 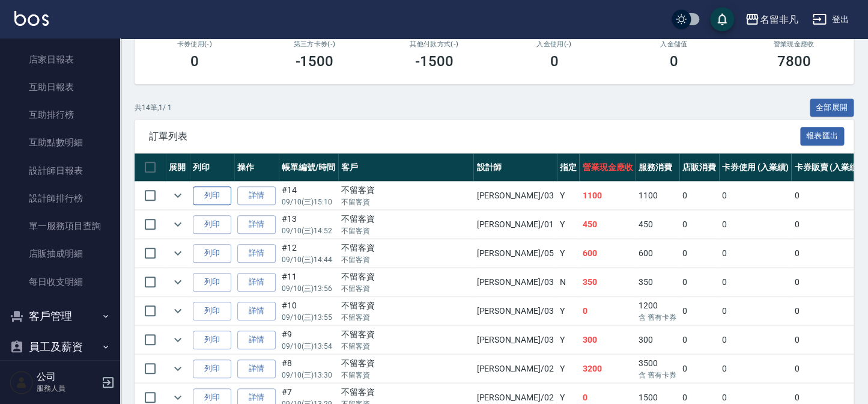 What do you see at coordinates (60, 87) in the screenshot?
I see `a: 互助日報表` at bounding box center [60, 87].